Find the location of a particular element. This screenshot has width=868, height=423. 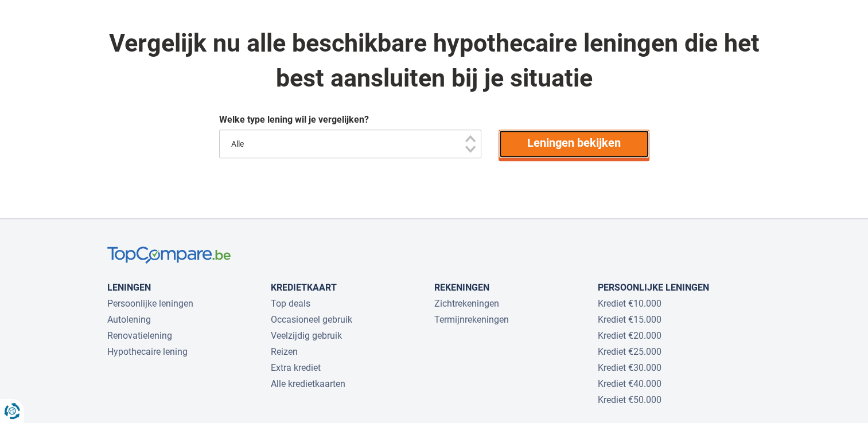

a: Top deals is located at coordinates (290, 303).